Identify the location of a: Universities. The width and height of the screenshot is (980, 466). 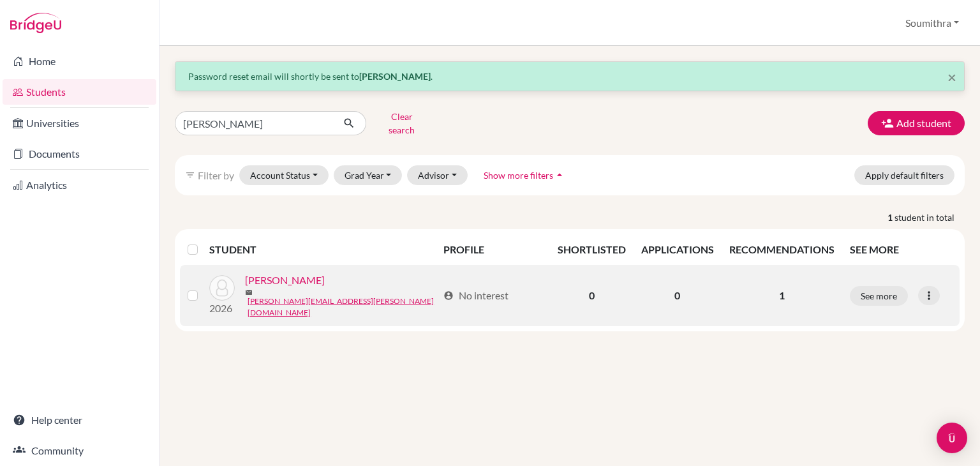
(79, 123).